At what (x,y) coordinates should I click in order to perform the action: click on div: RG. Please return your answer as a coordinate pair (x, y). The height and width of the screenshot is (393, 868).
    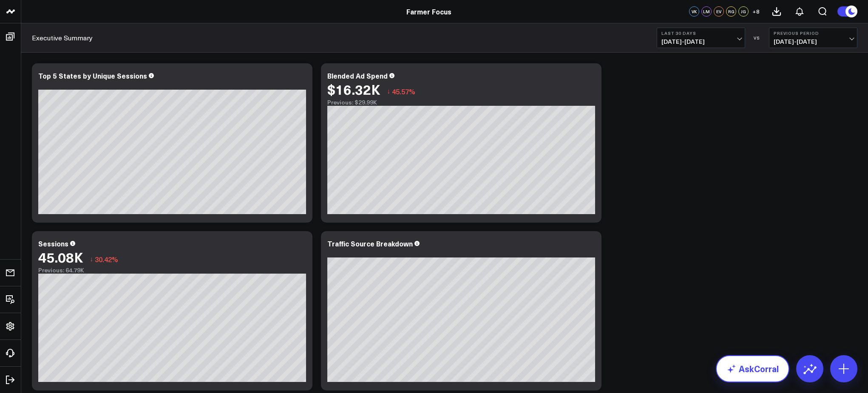
    Looking at the image, I should click on (731, 12).